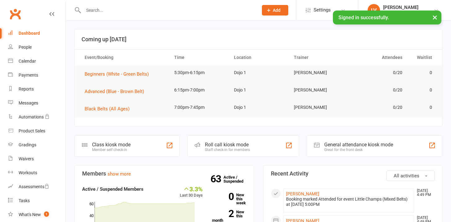 The image size is (451, 222). What do you see at coordinates (191, 192) in the screenshot?
I see `div: Last 30 Days` at bounding box center [191, 192].